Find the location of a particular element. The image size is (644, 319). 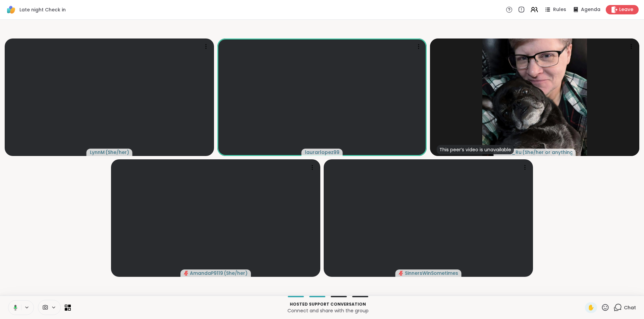

span: Rules is located at coordinates (559, 10).